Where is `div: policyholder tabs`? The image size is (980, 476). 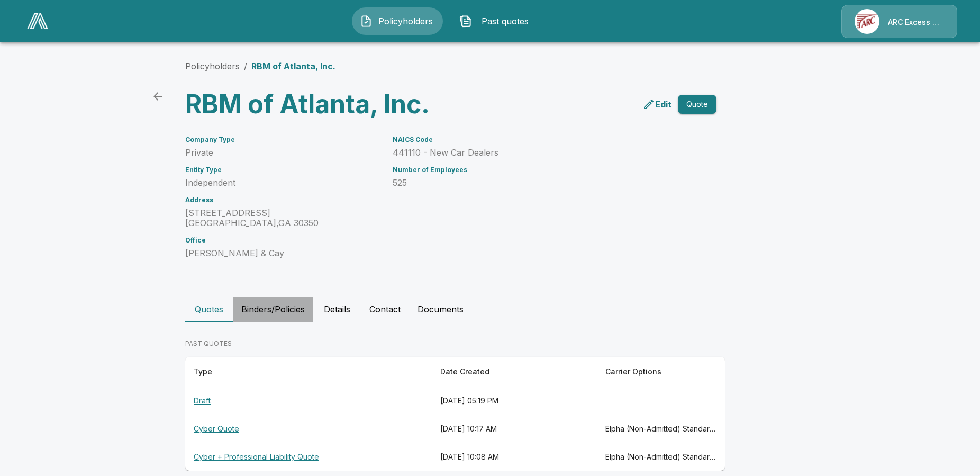 div: policyholder tabs is located at coordinates (490, 309).